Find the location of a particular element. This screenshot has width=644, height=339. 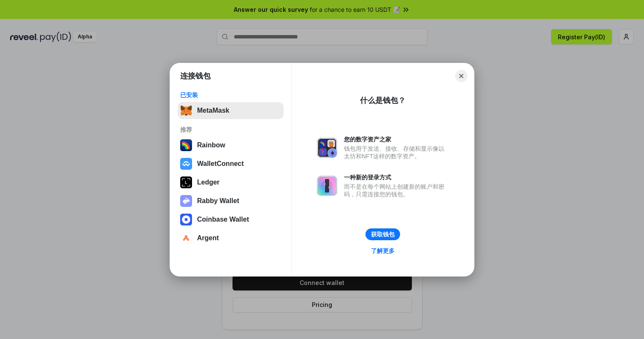

div: 推荐 is located at coordinates (231, 130).